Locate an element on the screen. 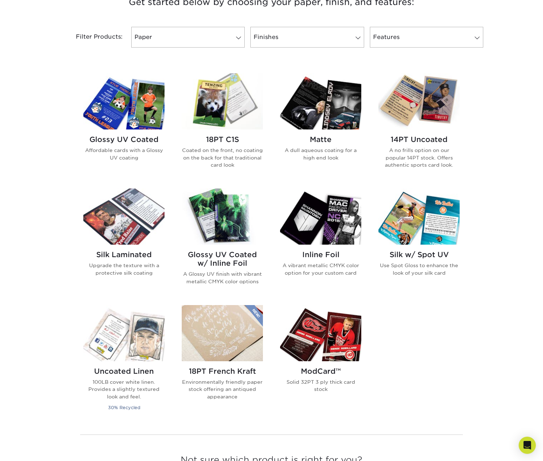 Image resolution: width=543 pixels, height=461 pixels. p: Upgrade the texture with a protective silk coating is located at coordinates (124, 269).